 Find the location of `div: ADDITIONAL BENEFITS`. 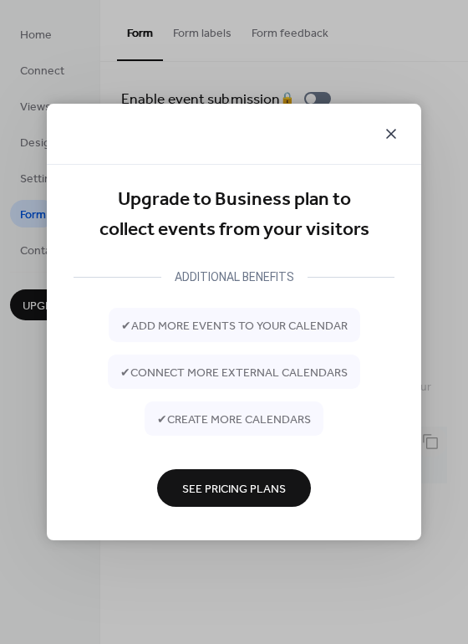

div: ADDITIONAL BENEFITS is located at coordinates (234, 277).